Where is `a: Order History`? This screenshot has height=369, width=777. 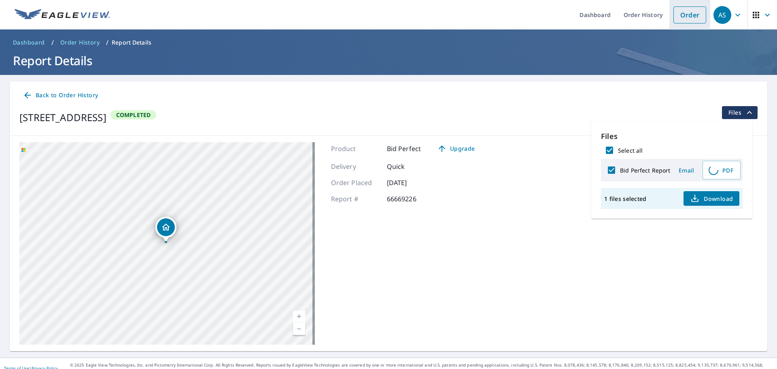
a: Order History is located at coordinates (80, 42).